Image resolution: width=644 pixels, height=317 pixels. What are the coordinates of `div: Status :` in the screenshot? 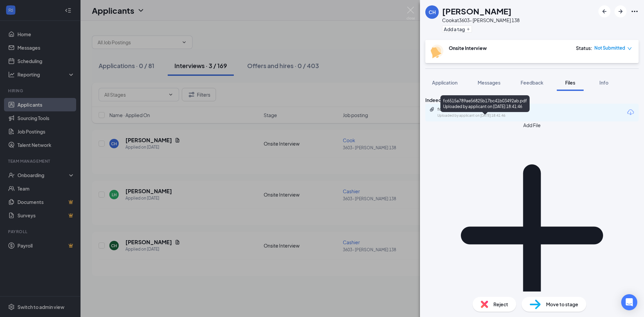 It's located at (584, 48).